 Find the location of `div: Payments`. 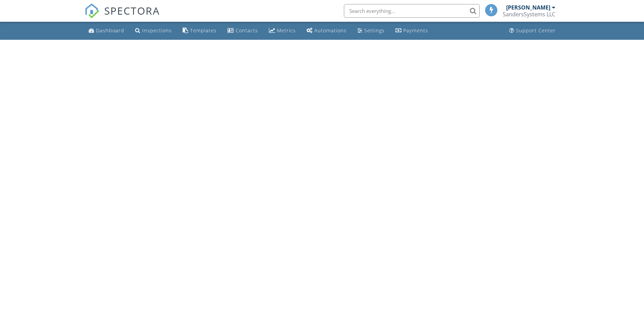

div: Payments is located at coordinates (416, 31).